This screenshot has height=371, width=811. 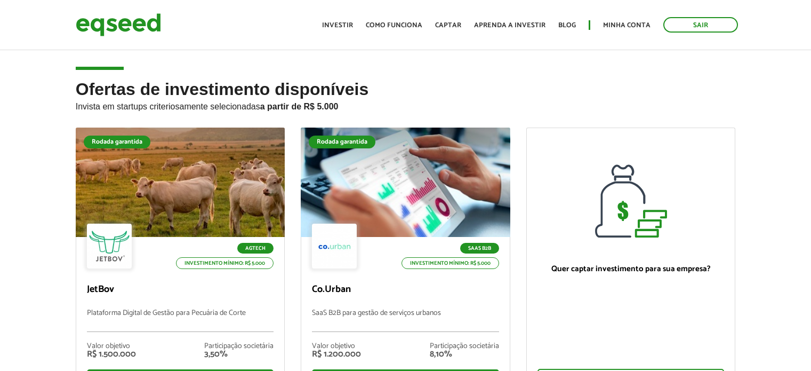 What do you see at coordinates (406, 104) in the screenshot?
I see `h2: Ofertas de investimento disponíveis` at bounding box center [406, 104].